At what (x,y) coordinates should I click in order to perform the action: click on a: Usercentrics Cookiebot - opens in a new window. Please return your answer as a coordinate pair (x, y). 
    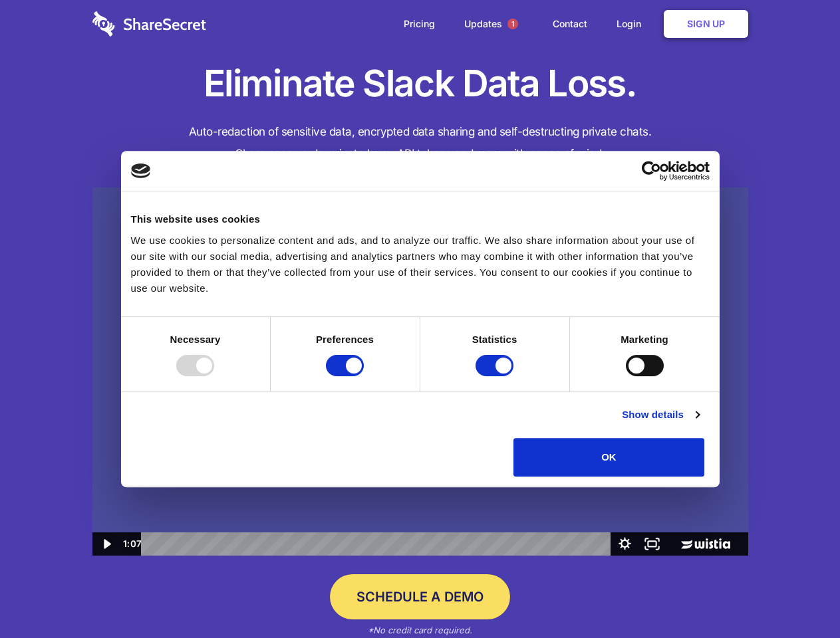
    Looking at the image, I should click on (651, 171).